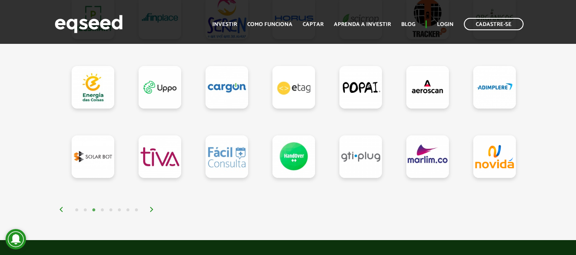 The image size is (576, 255). What do you see at coordinates (493, 24) in the screenshot?
I see `a: Cadastre-se` at bounding box center [493, 24].